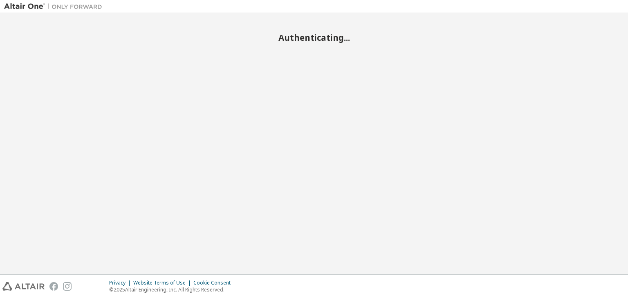 The width and height of the screenshot is (628, 298). Describe the element at coordinates (163, 283) in the screenshot. I see `div: Website Terms of Use` at that location.